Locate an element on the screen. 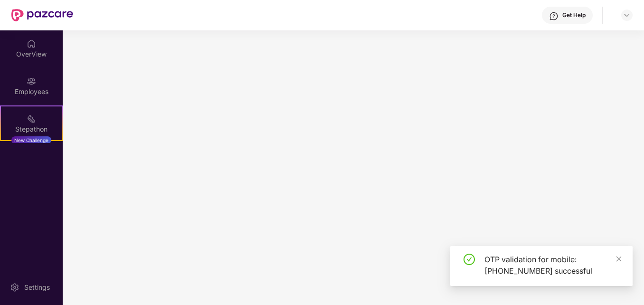  img: svg+xml;base64,PHN2ZyBpZD0iRHJvcGRvd24tMzJ4MzIiIHhtbG5zPSJodHRwOi8vd3d3LnczLm9yZy8yMDAwL3N2ZyIgd2... is located at coordinates (627, 16).